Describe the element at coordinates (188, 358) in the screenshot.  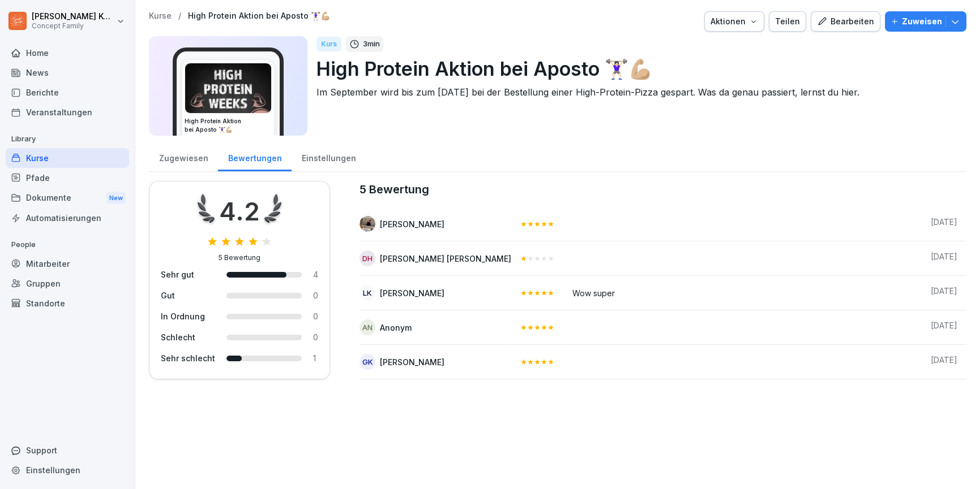
I see `div: Sehr schlecht` at that location.